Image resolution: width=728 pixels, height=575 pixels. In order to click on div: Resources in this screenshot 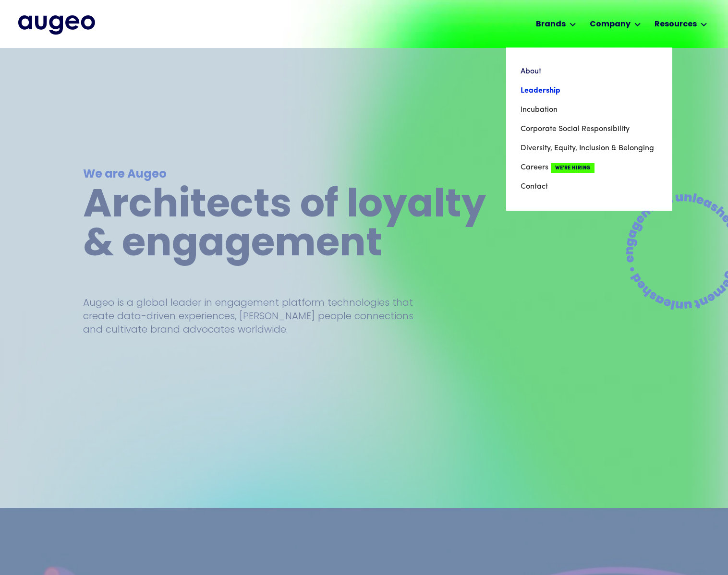, I will do `click(676, 24)`.